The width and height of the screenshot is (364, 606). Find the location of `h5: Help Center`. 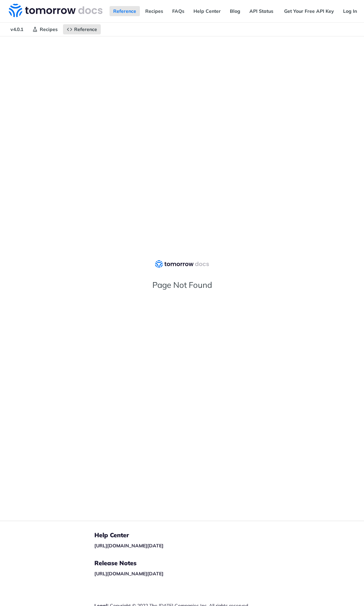

h5: Help Center is located at coordinates (171, 535).